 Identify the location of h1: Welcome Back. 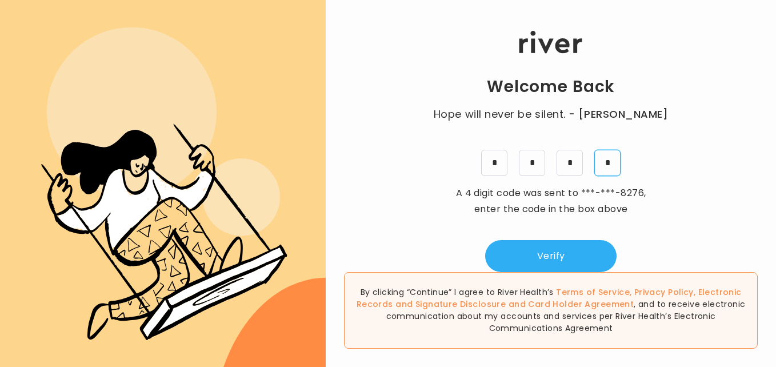
(551, 87).